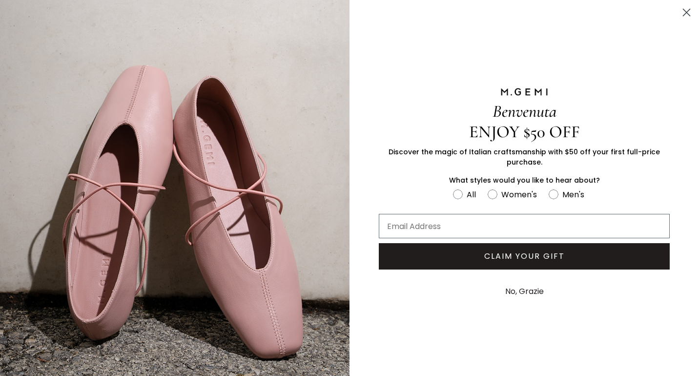 The height and width of the screenshot is (376, 699). Describe the element at coordinates (524, 226) in the screenshot. I see `input: Email Address` at that location.